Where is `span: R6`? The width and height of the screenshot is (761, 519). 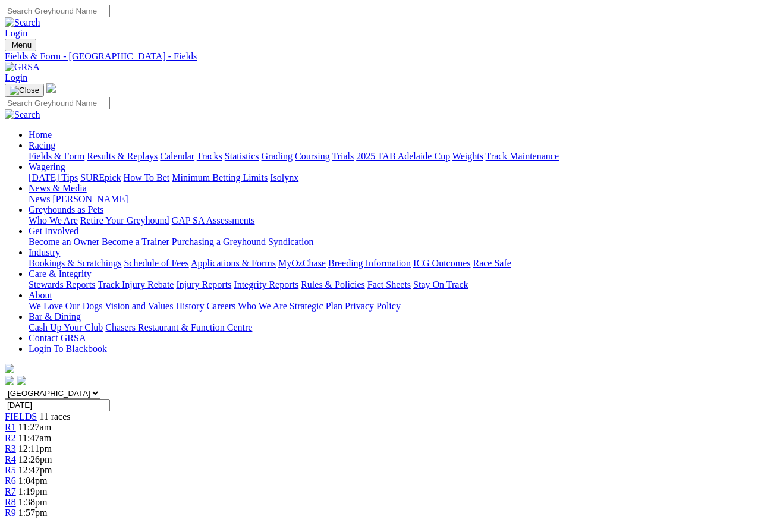
span: R6 is located at coordinates (10, 480).